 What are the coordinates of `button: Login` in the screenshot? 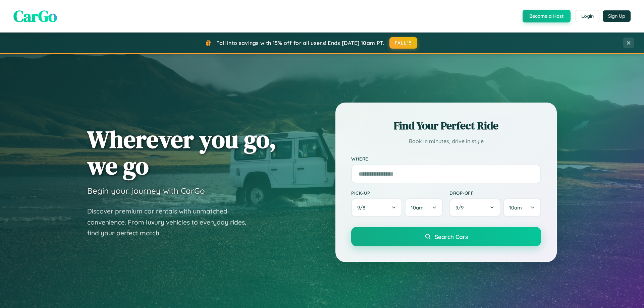 It's located at (587, 16).